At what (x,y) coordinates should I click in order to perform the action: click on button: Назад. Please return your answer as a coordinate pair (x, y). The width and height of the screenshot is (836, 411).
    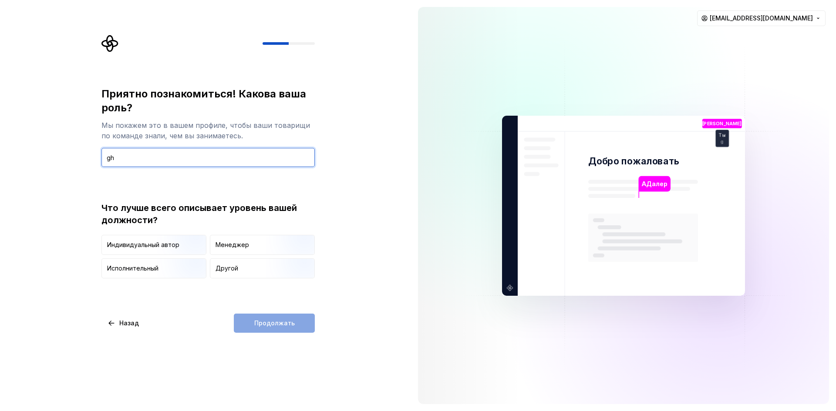
    Looking at the image, I should click on (124, 323).